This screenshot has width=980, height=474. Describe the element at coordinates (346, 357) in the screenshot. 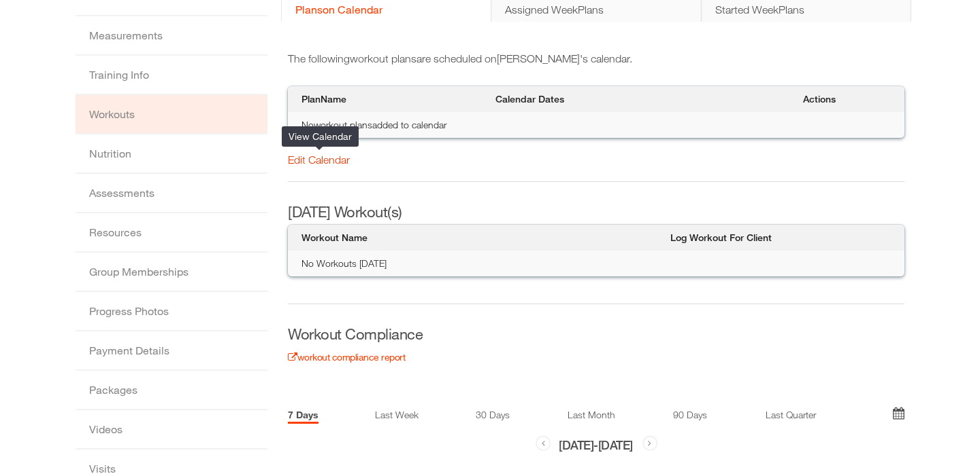

I see `a: workout compliance report` at that location.